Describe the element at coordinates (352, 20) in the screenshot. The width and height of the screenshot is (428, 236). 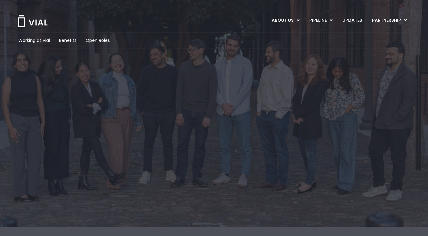
I see `a: UPDATES` at that location.